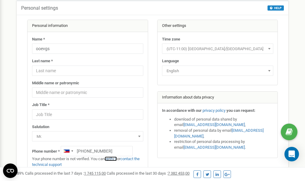 The image size is (305, 181). I want to click on label: Last name *, so click(42, 61).